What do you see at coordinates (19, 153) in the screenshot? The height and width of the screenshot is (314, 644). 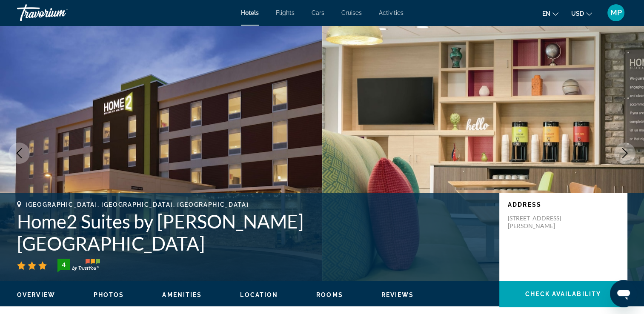 I see `button: Previous image` at bounding box center [19, 153].